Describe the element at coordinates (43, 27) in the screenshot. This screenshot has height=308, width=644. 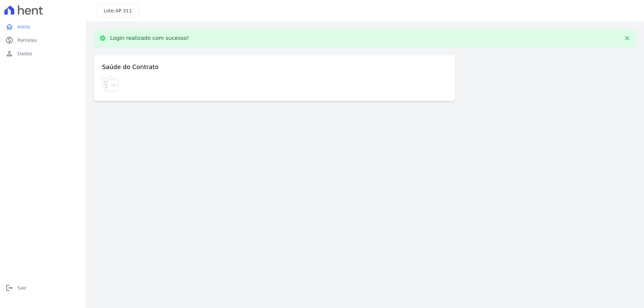
I see `a: homeInício` at that location.